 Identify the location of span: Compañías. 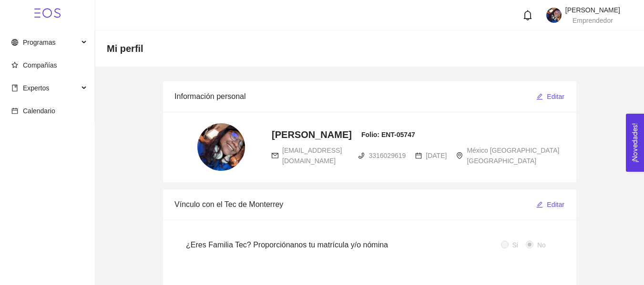
(40, 65).